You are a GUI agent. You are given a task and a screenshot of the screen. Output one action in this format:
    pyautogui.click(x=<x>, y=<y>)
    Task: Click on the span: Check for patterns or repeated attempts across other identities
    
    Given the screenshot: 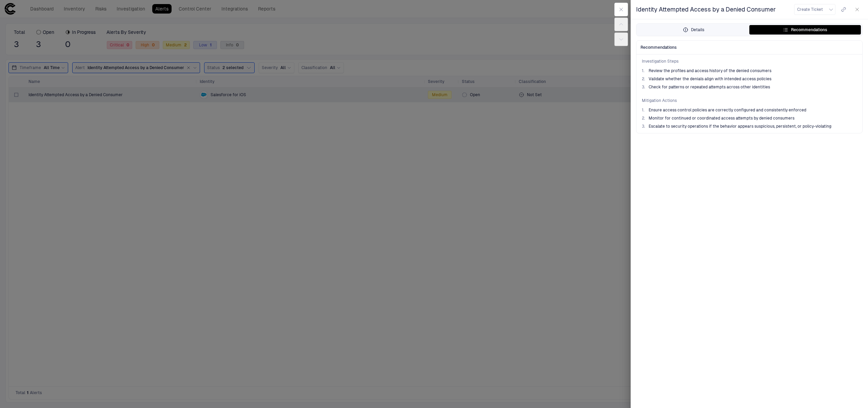 What is the action you would take?
    pyautogui.click(x=710, y=87)
    